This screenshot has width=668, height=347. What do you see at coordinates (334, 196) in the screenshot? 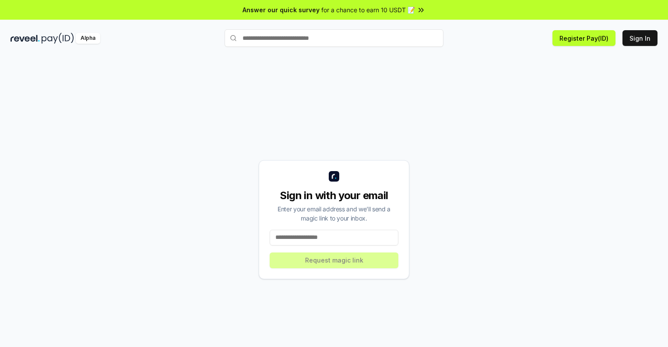
I see `div: Sign in with your email` at bounding box center [334, 196].